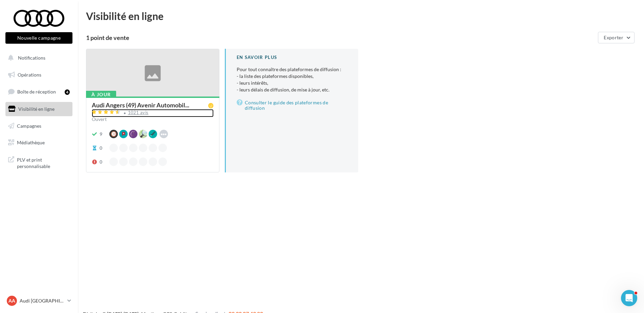 Image resolution: width=644 pixels, height=313 pixels. What do you see at coordinates (292, 83) in the screenshot?
I see `li: - leurs intérêts,` at bounding box center [292, 83].